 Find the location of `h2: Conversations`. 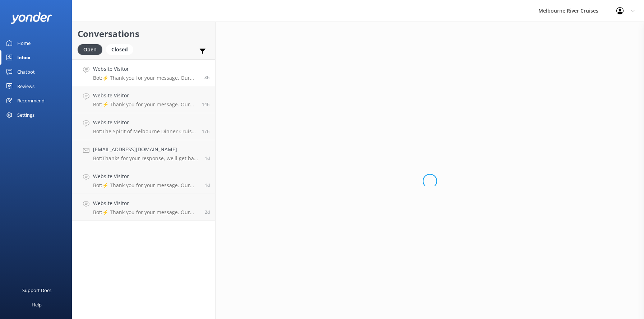

h2: Conversations is located at coordinates (144, 34).